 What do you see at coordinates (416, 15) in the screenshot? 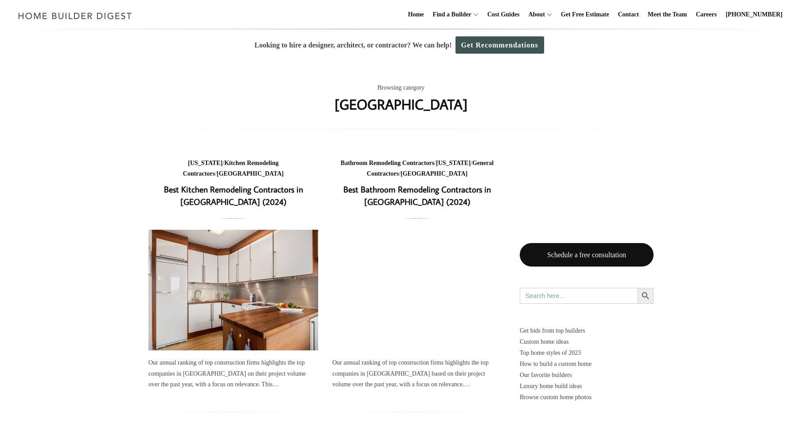
I see `a: Home` at bounding box center [416, 15].